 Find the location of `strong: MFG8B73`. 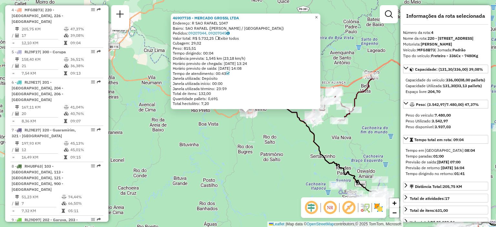

strong: MFG8B73 is located at coordinates (426, 50).